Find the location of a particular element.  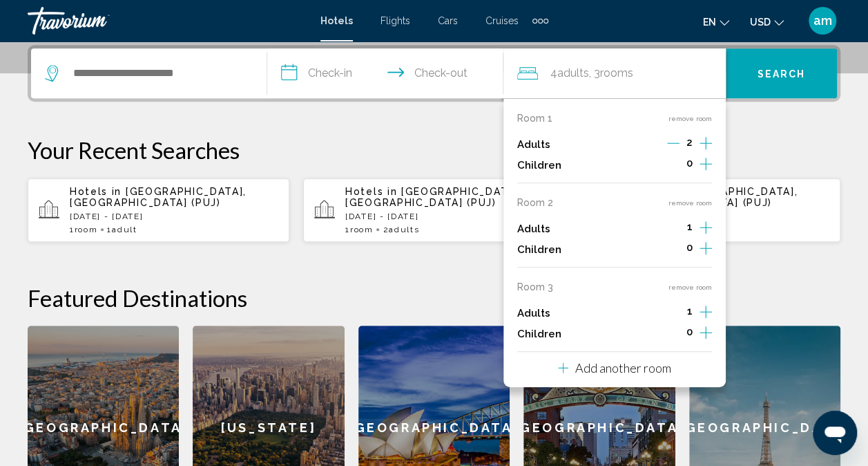

span: Hotels is located at coordinates (337, 21).